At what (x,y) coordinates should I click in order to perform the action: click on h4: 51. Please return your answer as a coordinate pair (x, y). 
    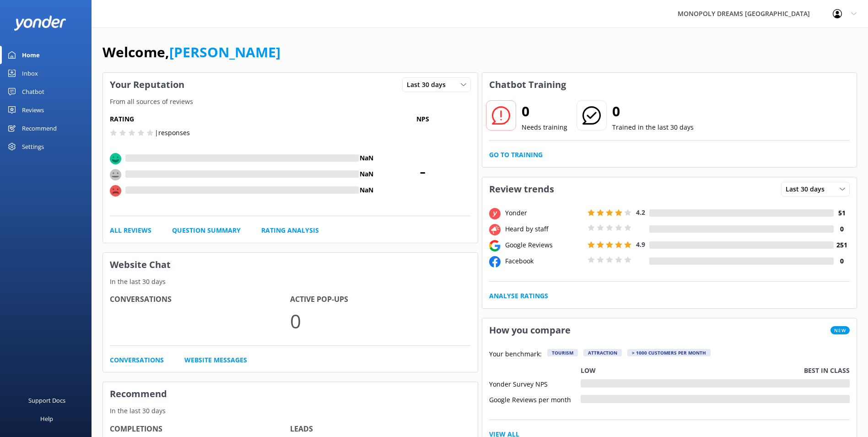
    Looking at the image, I should click on (842, 213).